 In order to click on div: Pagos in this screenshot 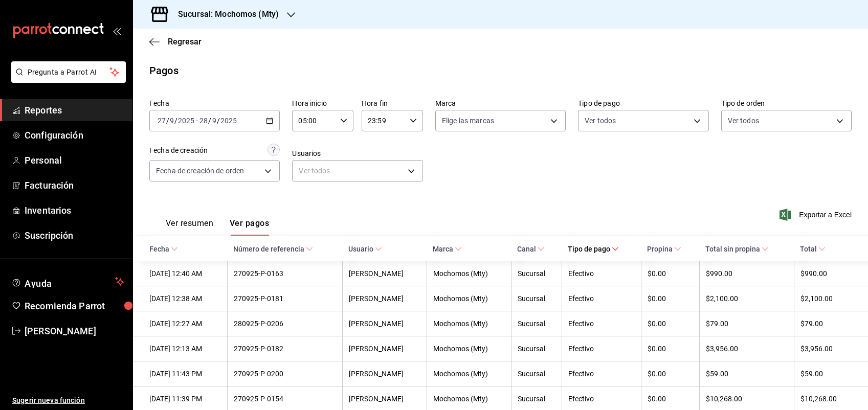, I will do `click(164, 70)`.